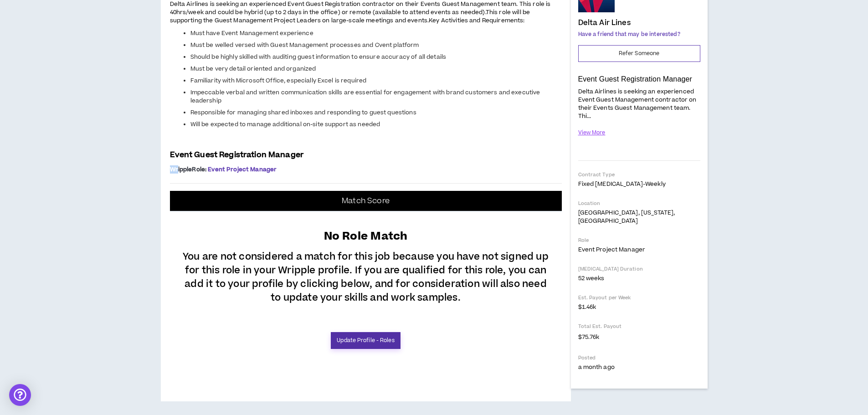 The height and width of the screenshot is (415, 868). I want to click on h4: Delta Air Lines, so click(604, 23).